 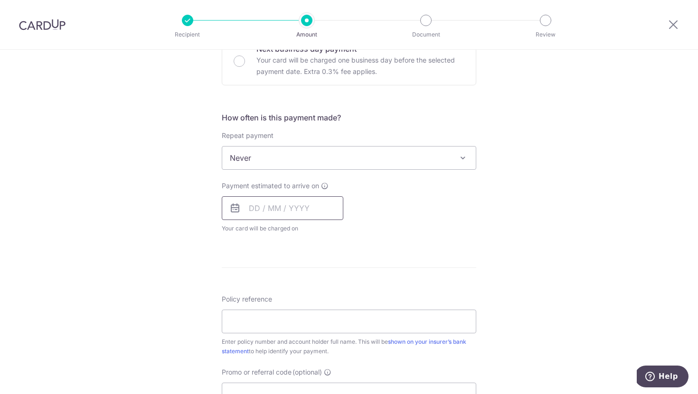 What do you see at coordinates (426, 35) in the screenshot?
I see `p: Document` at bounding box center [426, 35].